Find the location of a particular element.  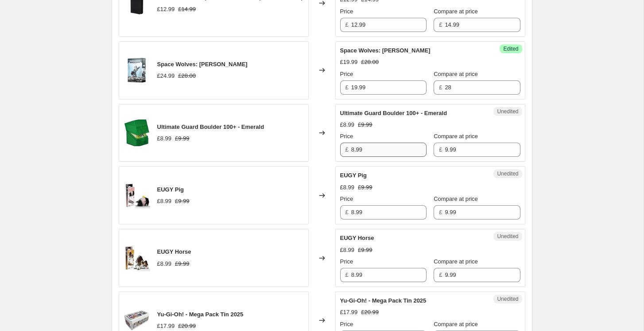

div: £19.99 is located at coordinates (350, 62).